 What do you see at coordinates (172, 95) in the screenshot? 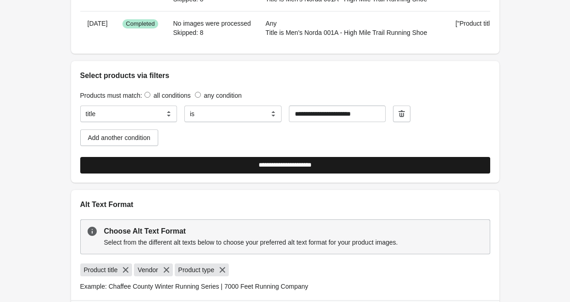
I see `label: all conditions` at bounding box center [172, 95].